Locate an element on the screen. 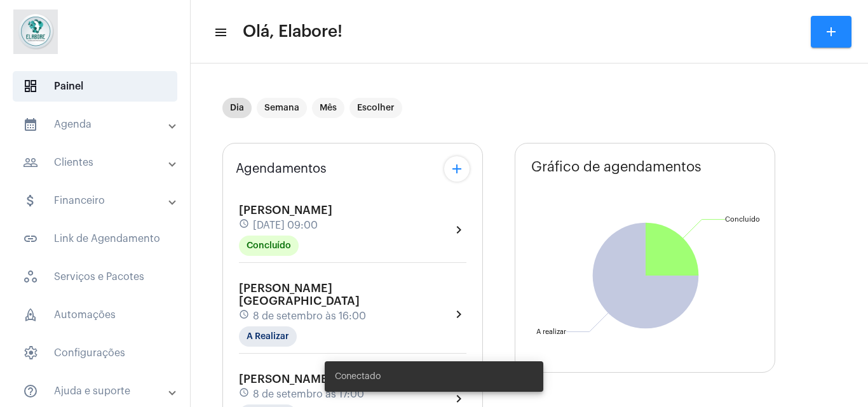  mat-expansion-panel-header: sidenav iconFinanceiro is located at coordinates (98, 201).